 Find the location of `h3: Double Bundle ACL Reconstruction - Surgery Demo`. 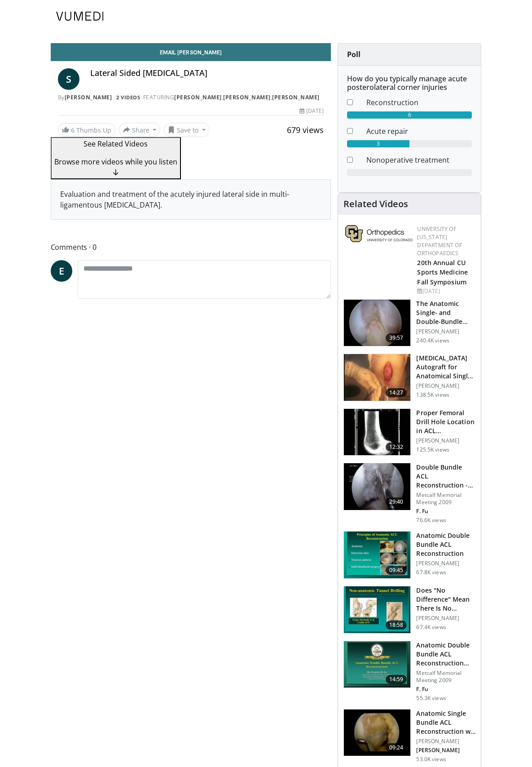

h3: Double Bundle ACL Reconstruction - Surgery Demo is located at coordinates (446, 476).